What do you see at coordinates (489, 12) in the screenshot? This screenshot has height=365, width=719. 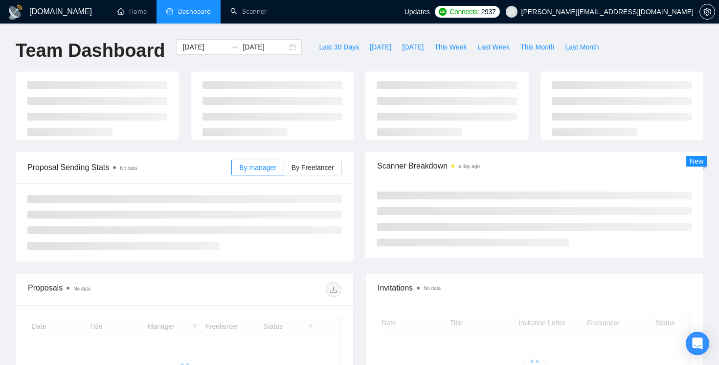 I see `span: 2937` at bounding box center [489, 12].